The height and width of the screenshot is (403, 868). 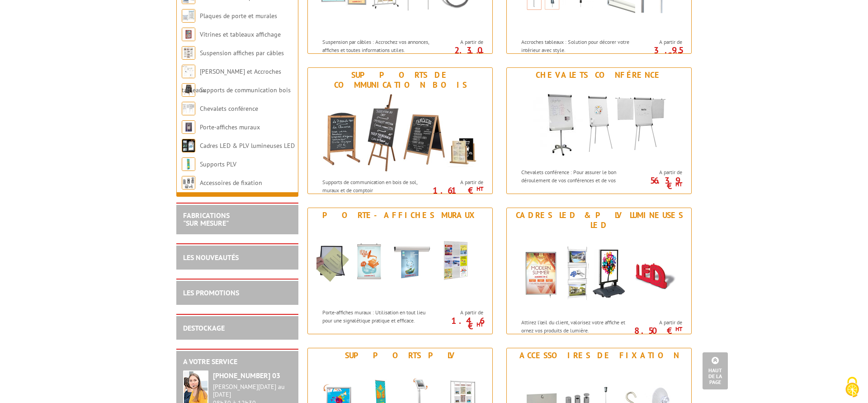 What do you see at coordinates (400, 133) in the screenshot?
I see `img: Supports de communication bois` at bounding box center [400, 133].